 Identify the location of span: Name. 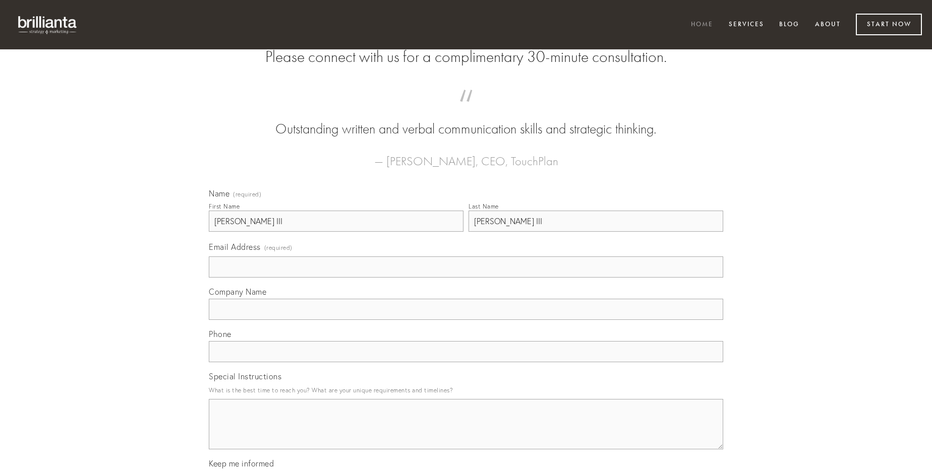
(219, 194).